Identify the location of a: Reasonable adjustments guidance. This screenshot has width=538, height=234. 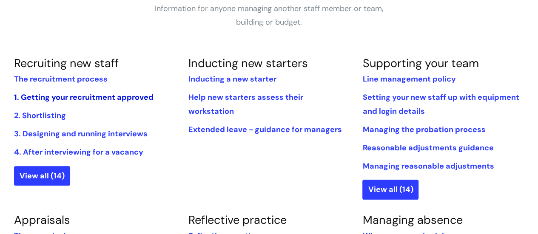
(428, 148).